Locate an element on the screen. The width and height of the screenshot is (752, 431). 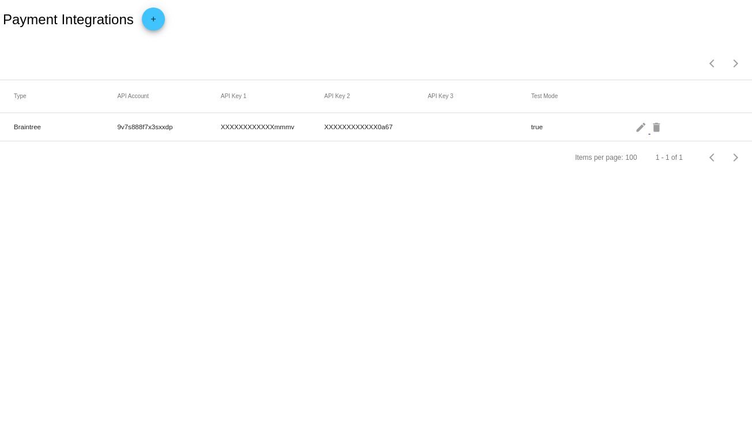
h2: Payment Integrations is located at coordinates (68, 20).